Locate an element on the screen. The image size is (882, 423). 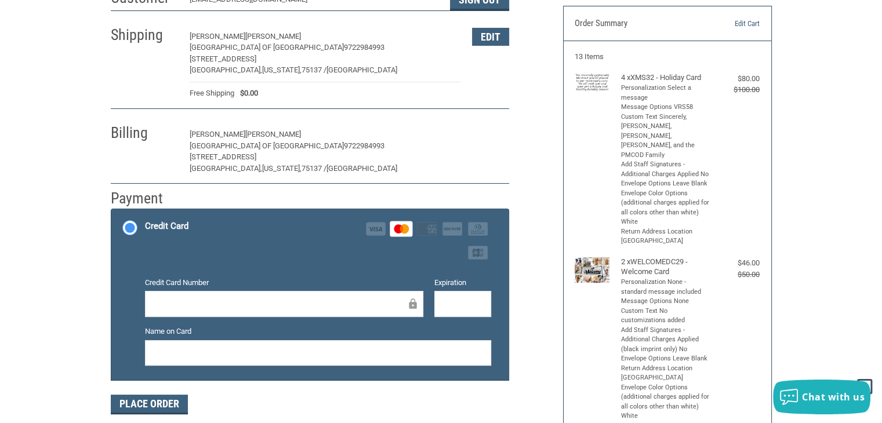
div: Credit Card is located at coordinates (166, 226).